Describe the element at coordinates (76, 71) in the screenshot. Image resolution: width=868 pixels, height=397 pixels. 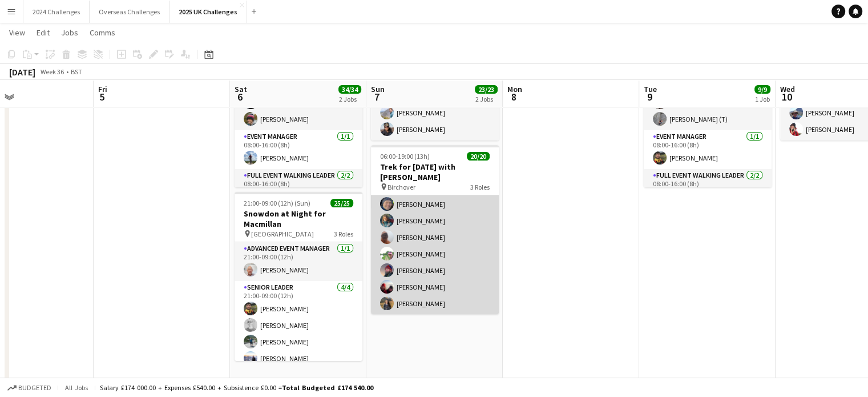
I see `div: BST` at that location.